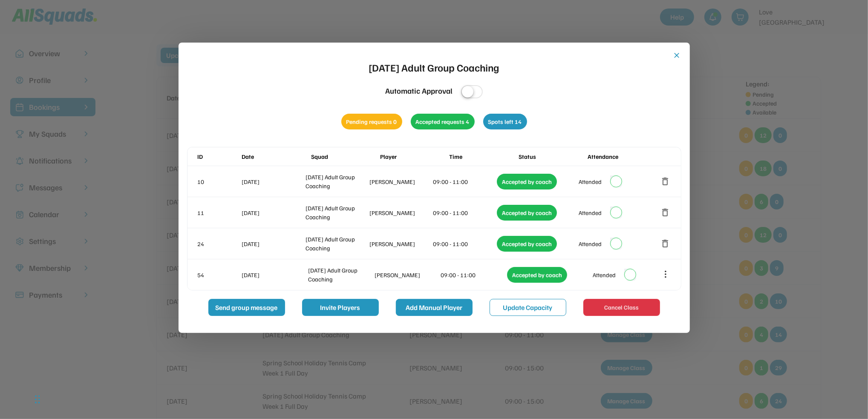 This screenshot has width=868, height=419. Describe the element at coordinates (552, 156) in the screenshot. I see `div: Status` at that location.